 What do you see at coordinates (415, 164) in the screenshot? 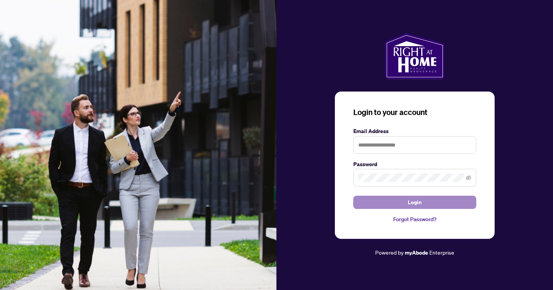
I see `label: Password` at bounding box center [415, 164].